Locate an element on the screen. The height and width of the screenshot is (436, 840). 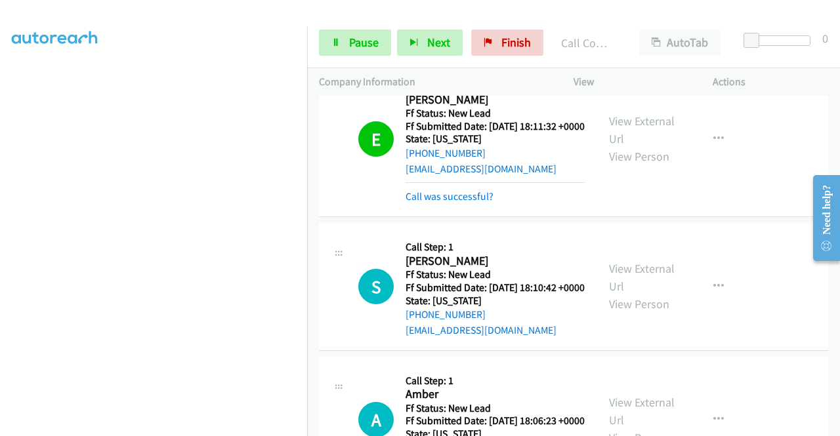
a: Finish is located at coordinates (507, 43).